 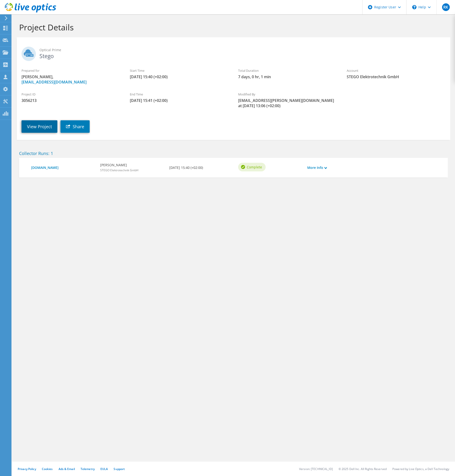 I want to click on a: Privacy Policy, so click(x=27, y=469).